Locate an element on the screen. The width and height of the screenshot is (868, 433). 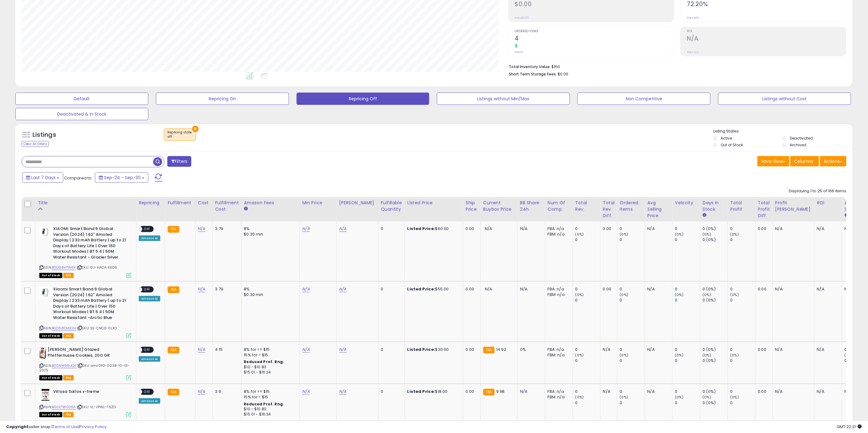
span: FBA is located at coordinates (68, 378).